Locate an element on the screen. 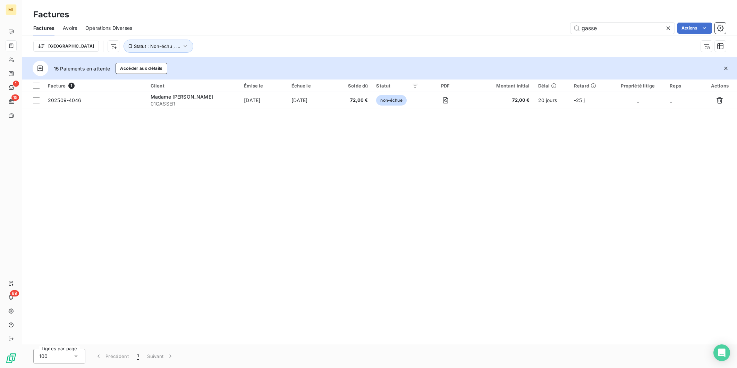  div: Statut is located at coordinates (397, 86).